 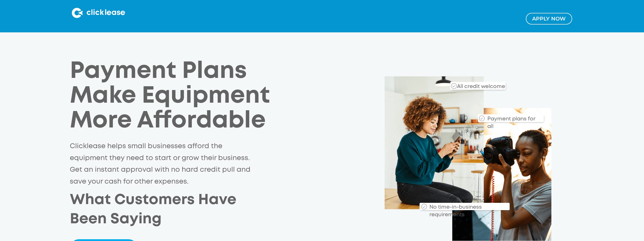 What do you see at coordinates (468, 158) in the screenshot?
I see `img: Clicklease_customers` at bounding box center [468, 158].